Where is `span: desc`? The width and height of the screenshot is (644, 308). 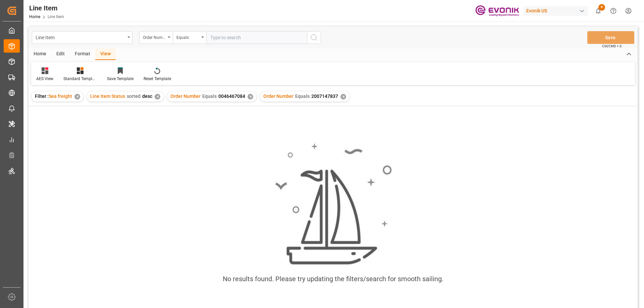
span: desc is located at coordinates (147, 96).